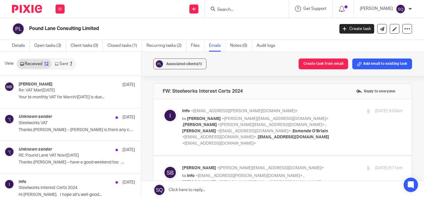 This screenshot has width=424, height=198. Describe the element at coordinates (217, 46) in the screenshot. I see `a: Emails` at that location.